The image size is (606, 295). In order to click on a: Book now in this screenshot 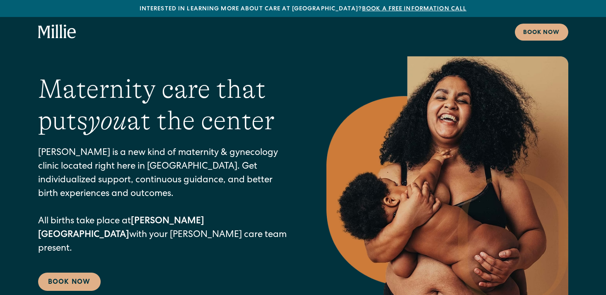, I will do `click(541, 32)`.